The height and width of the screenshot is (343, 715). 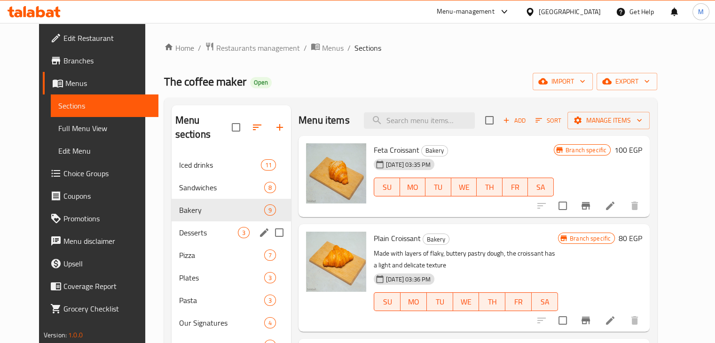 I want to click on div: Bakery9, so click(x=231, y=210).